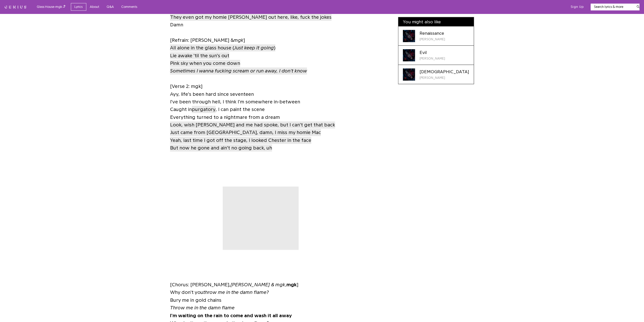 Image resolution: width=644 pixels, height=322 pixels. Describe the element at coordinates (129, 7) in the screenshot. I see `a: Comments` at that location.